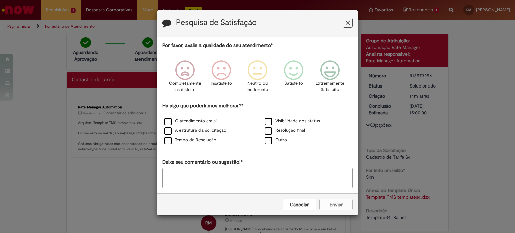  Describe the element at coordinates (217, 45) in the screenshot. I see `label: Por favor, avalie a qualidade do seu atendimento*` at that location.